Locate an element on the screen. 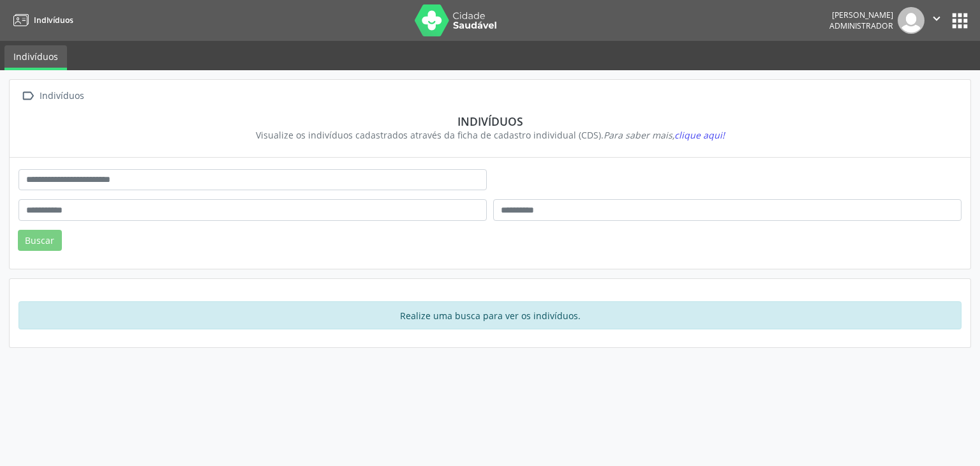 The image size is (980, 466). a:  Indivíduos is located at coordinates (52, 96).